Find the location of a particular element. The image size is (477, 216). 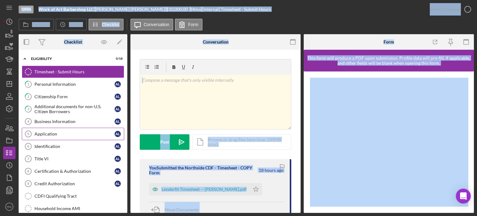

button: Checklist is located at coordinates (106, 25).